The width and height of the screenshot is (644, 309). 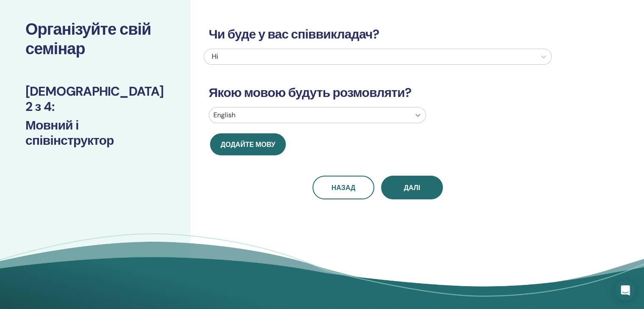 What do you see at coordinates (378, 34) in the screenshot?
I see `h3: Чи буде у вас співвикладач?` at bounding box center [378, 34].